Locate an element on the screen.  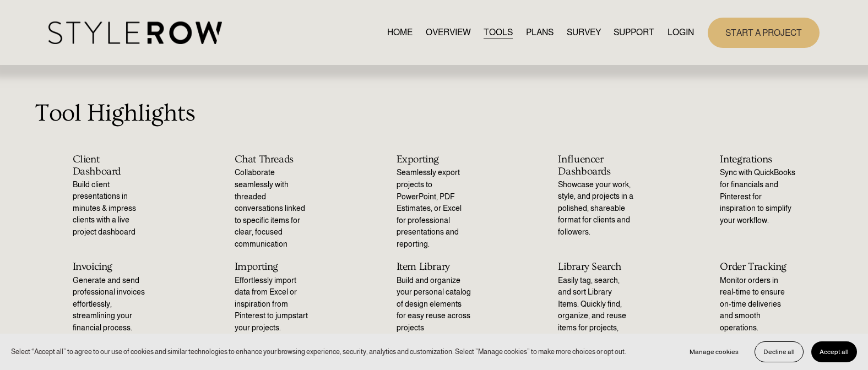
p: Tool Highlights is located at coordinates (434, 113).